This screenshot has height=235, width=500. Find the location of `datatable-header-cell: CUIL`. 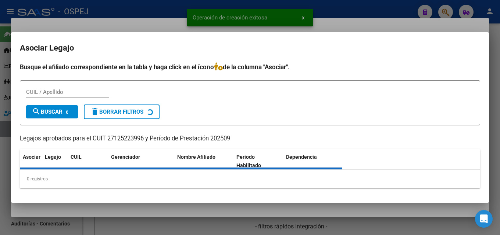

datatable-header-cell: CUIL is located at coordinates (88, 162).